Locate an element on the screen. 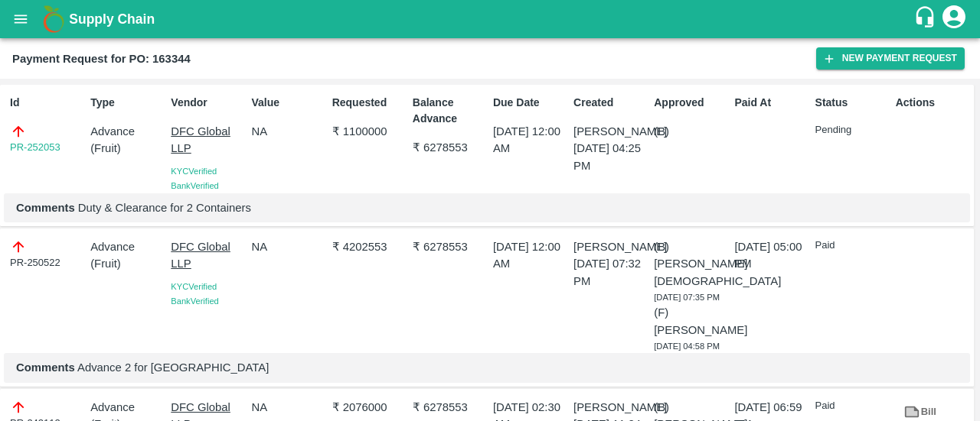 The height and width of the screenshot is (421, 980). p: Due Date is located at coordinates (530, 103).